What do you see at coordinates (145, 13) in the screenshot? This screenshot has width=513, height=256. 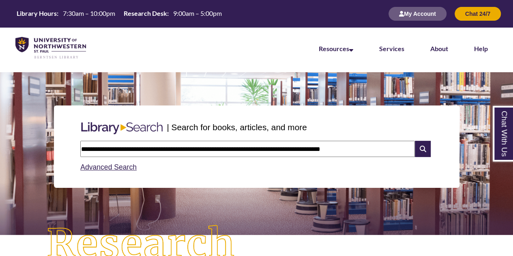 I see `th: Research Desk:` at bounding box center [145, 13].